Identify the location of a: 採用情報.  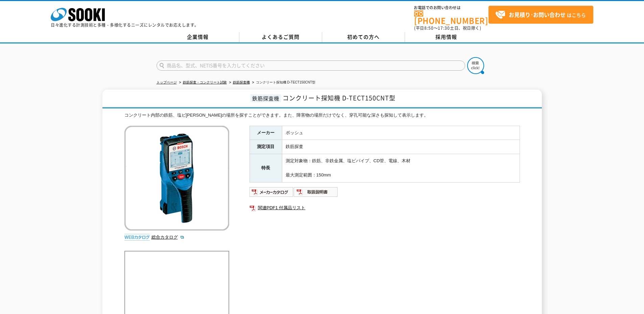
(446, 37).